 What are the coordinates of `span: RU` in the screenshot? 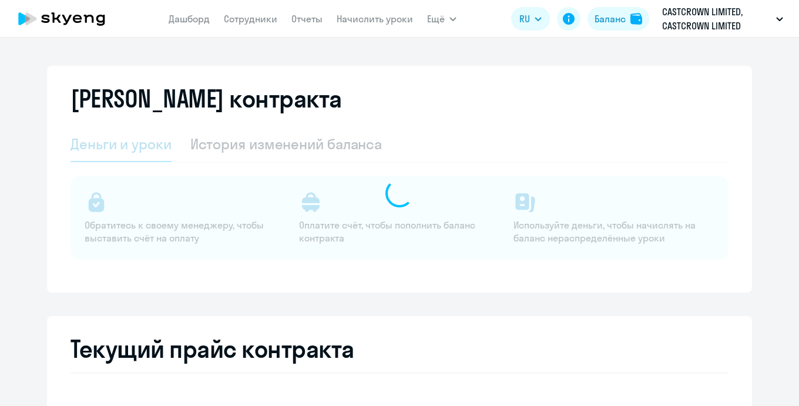 It's located at (524, 19).